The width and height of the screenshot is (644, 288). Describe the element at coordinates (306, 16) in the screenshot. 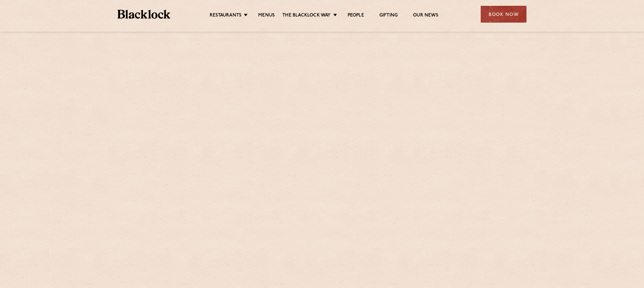

I see `a: The Blacklock Way` at that location.